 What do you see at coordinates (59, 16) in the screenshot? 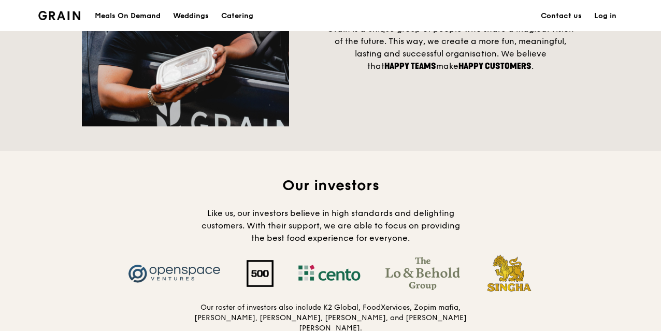
I see `img: Grain` at bounding box center [59, 16].